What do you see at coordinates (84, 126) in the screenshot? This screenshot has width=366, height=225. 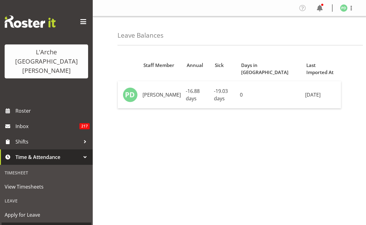 I see `span: 217` at bounding box center [84, 126].